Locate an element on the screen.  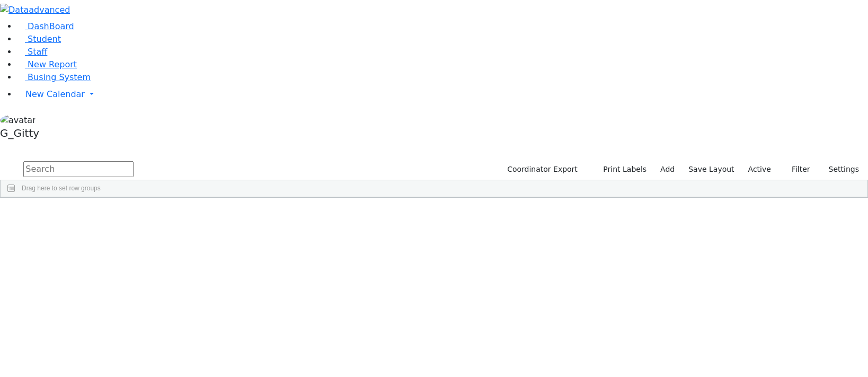
button: Filter is located at coordinates (796, 169).